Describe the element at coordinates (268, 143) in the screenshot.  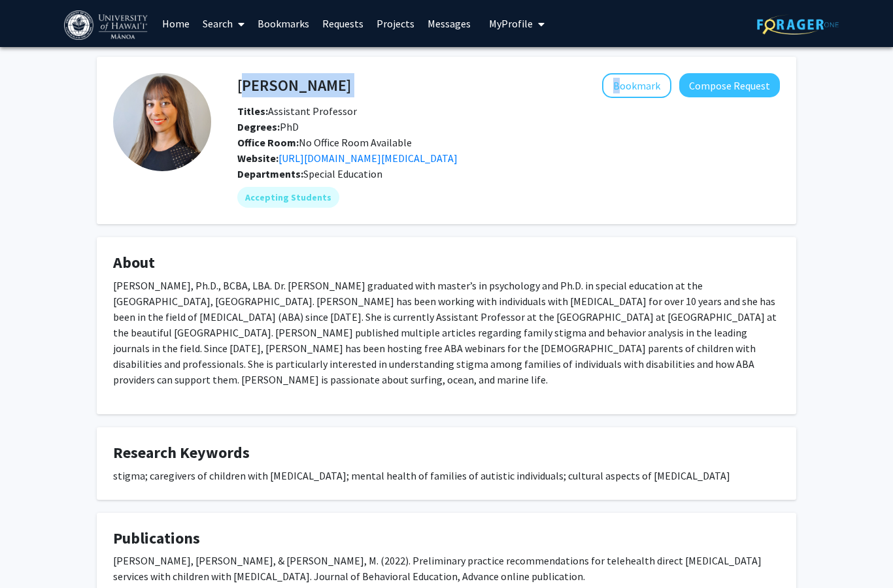
I see `b: Office Room:` at that location.